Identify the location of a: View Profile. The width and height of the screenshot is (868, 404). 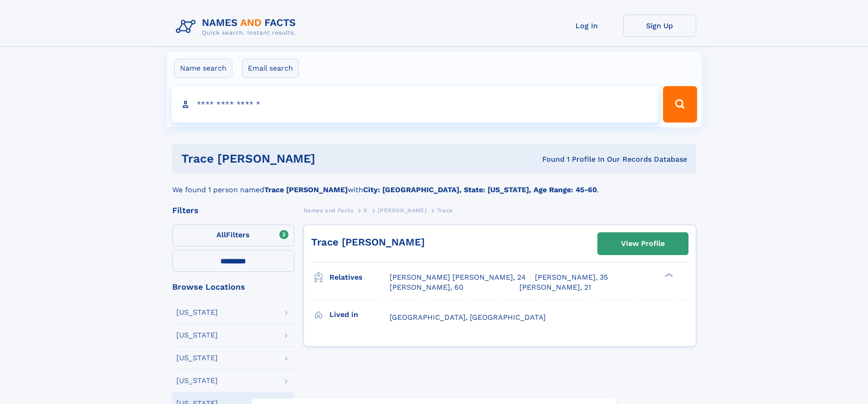
(643, 244).